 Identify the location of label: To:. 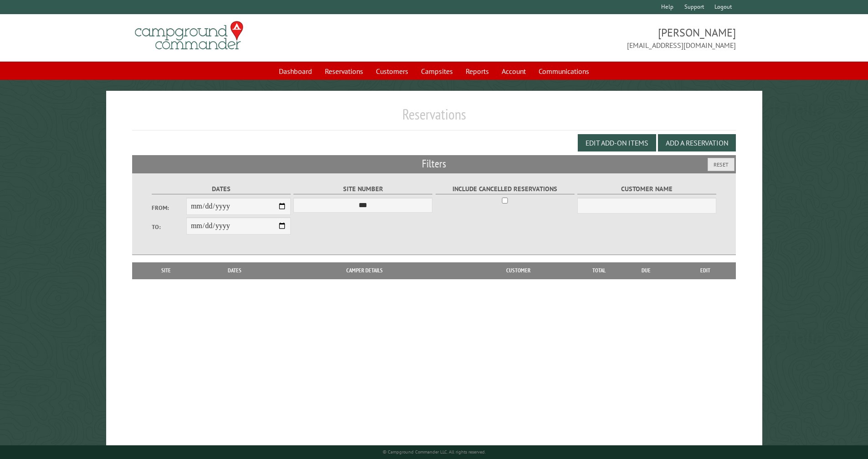
(169, 226).